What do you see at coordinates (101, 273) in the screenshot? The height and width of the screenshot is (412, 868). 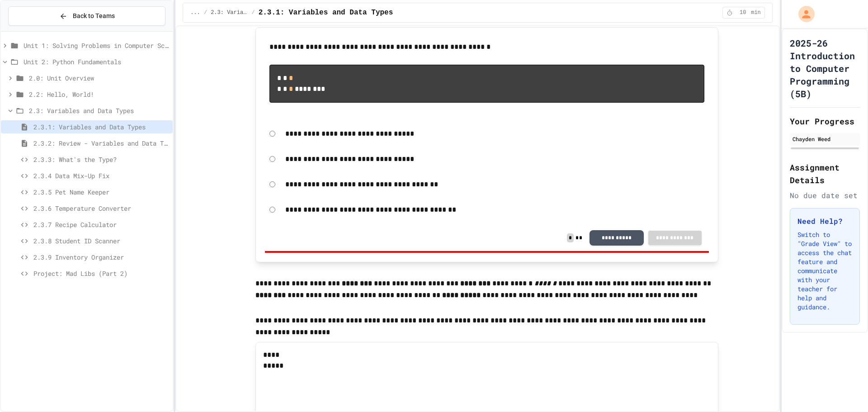 I see `span: Project: Mad Libs (Part 2)` at bounding box center [101, 273].